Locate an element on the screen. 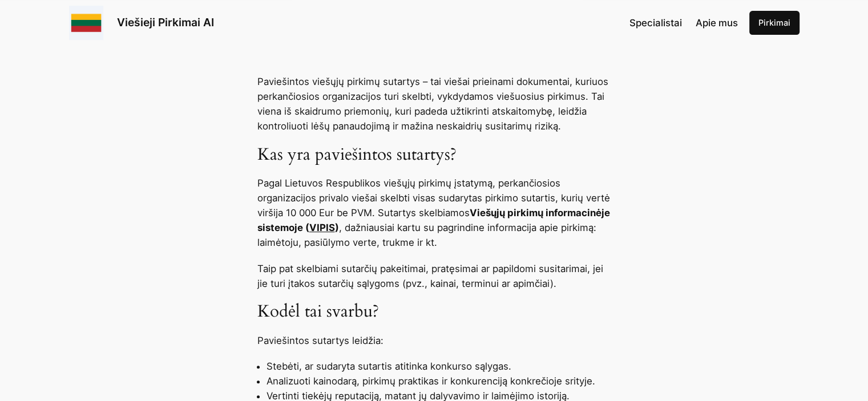  h3: Kas yra paviešintos sutartys? is located at coordinates (434, 156).